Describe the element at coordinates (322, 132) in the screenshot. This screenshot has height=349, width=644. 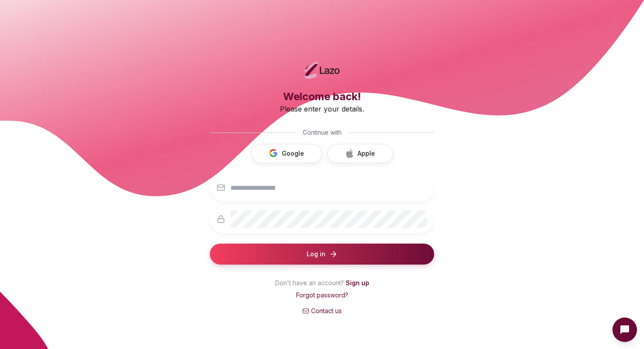
I see `span: Continue with` at that location.